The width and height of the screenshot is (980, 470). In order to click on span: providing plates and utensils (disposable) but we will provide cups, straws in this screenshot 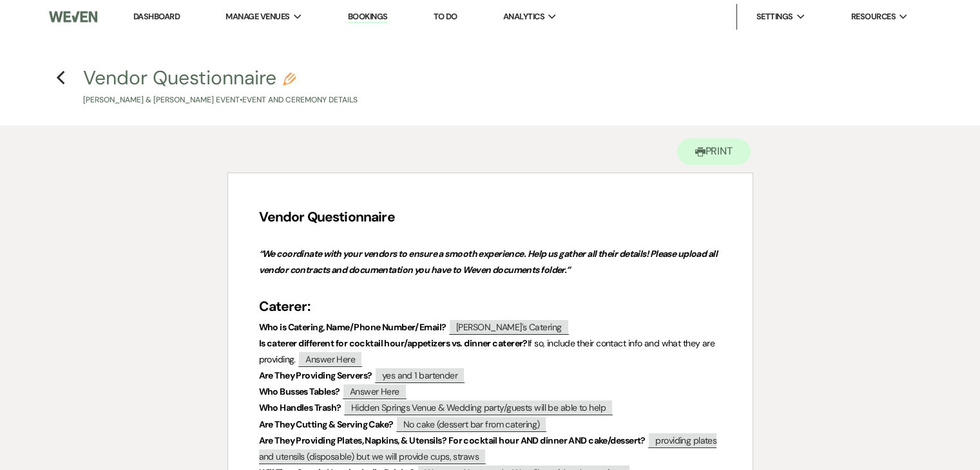, I will do `click(488, 449)`.